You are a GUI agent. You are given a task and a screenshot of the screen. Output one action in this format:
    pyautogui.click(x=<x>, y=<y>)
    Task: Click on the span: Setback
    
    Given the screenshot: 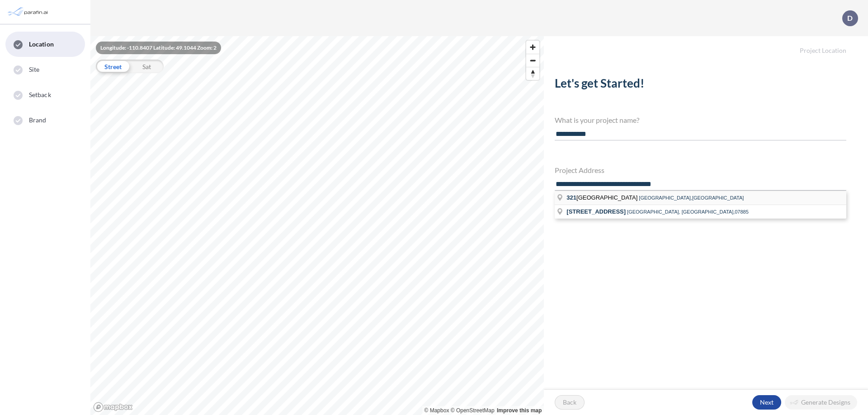 What is the action you would take?
    pyautogui.click(x=40, y=95)
    